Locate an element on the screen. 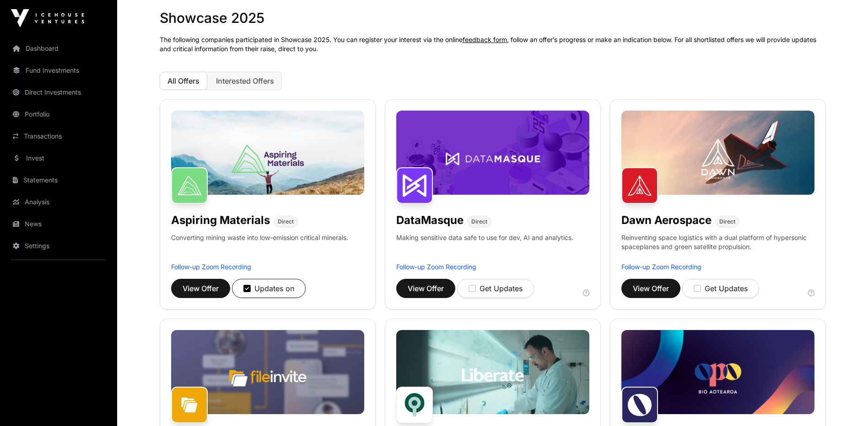 The height and width of the screenshot is (426, 868). h1: Aspiring Materials is located at coordinates (221, 220).